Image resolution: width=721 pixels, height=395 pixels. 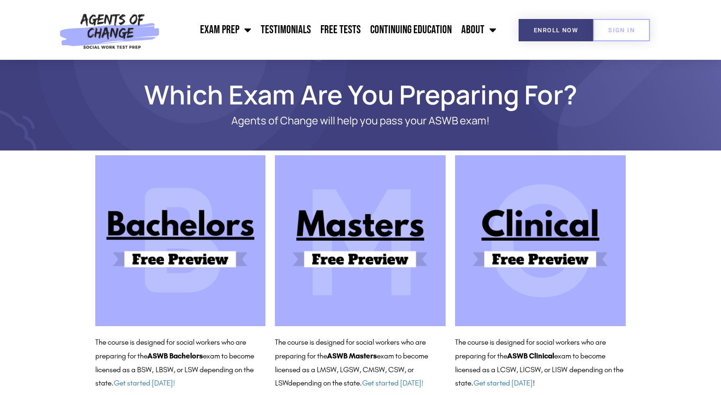 What do you see at coordinates (622, 30) in the screenshot?
I see `a: SIGN IN` at bounding box center [622, 30].